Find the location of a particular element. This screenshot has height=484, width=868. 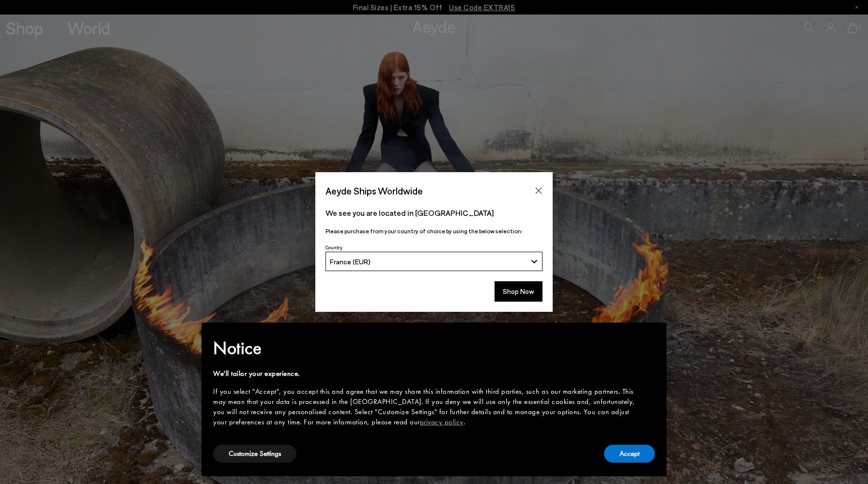

p: Please purchase from your country of choice by using the below selection: is located at coordinates (434, 231).